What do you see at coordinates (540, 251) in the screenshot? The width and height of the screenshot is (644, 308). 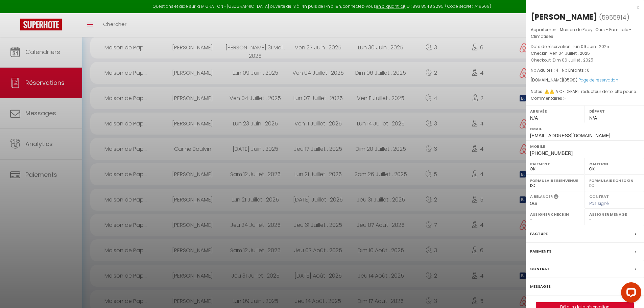 I see `label: Paiements` at bounding box center [540, 251].